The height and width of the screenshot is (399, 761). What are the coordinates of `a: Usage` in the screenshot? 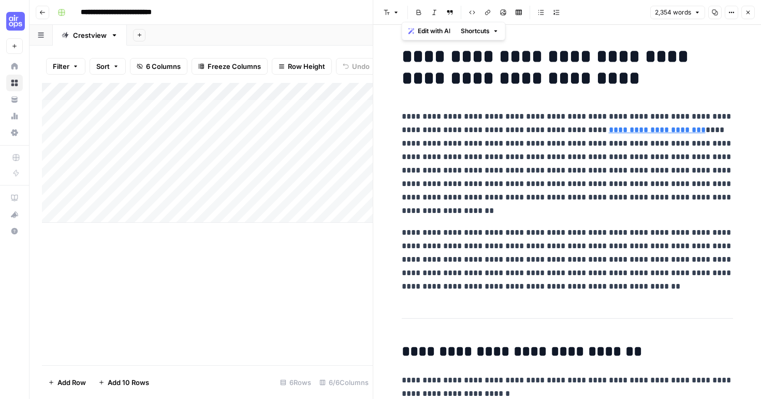 It's located at (15, 116).